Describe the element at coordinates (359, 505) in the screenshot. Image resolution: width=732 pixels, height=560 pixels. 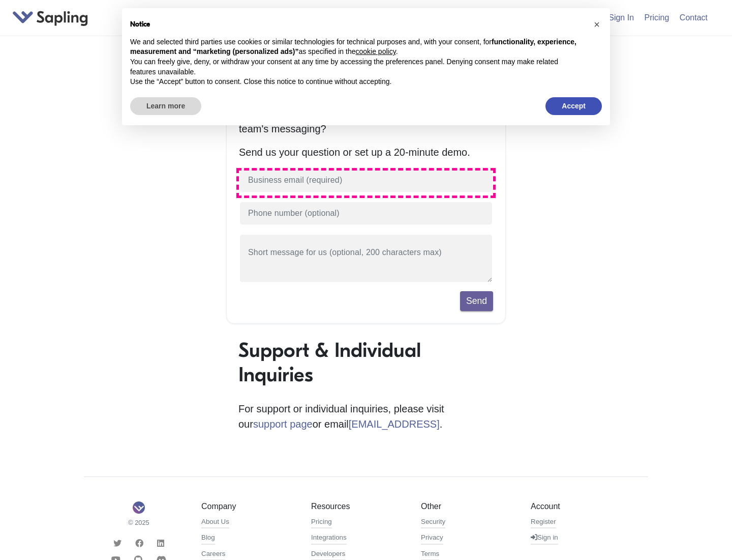
I see `h5: Resources` at that location.